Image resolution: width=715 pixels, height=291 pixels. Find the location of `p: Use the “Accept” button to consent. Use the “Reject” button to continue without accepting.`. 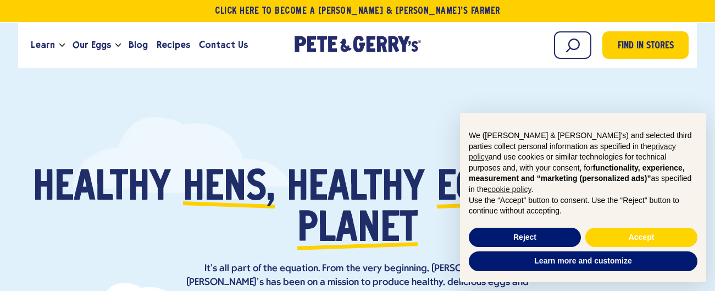

p: Use the “Accept” button to consent. Use the “Reject” button to continue without accepting. is located at coordinates (583, 206).